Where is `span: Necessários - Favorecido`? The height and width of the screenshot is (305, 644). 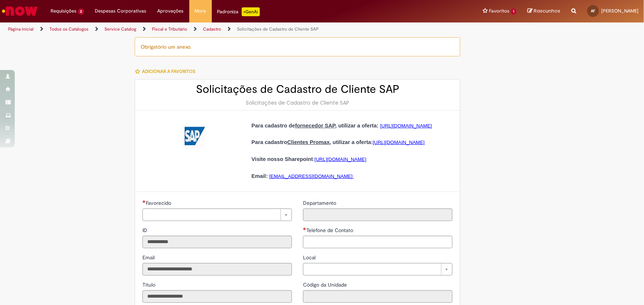
span: Necessários - Favorecido is located at coordinates (159, 203).